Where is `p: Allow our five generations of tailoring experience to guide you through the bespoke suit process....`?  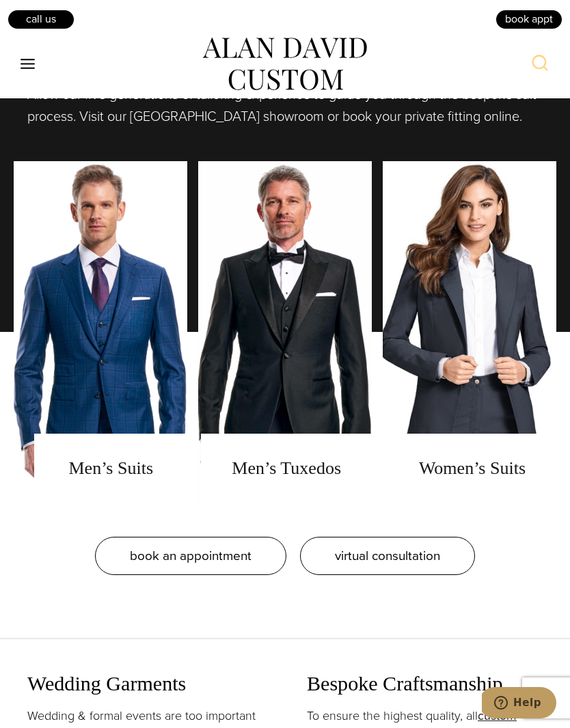
p: Allow our five generations of tailoring experience to guide you through the bespoke suit process.... is located at coordinates (285, 105).